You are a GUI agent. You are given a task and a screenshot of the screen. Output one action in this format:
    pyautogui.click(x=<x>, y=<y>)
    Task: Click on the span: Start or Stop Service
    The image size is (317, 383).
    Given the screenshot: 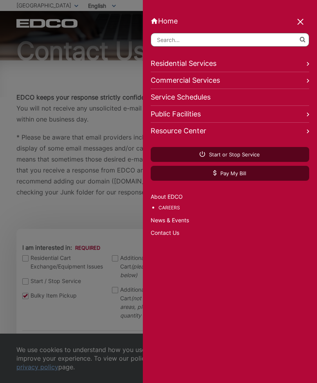 What is the action you would take?
    pyautogui.click(x=230, y=154)
    